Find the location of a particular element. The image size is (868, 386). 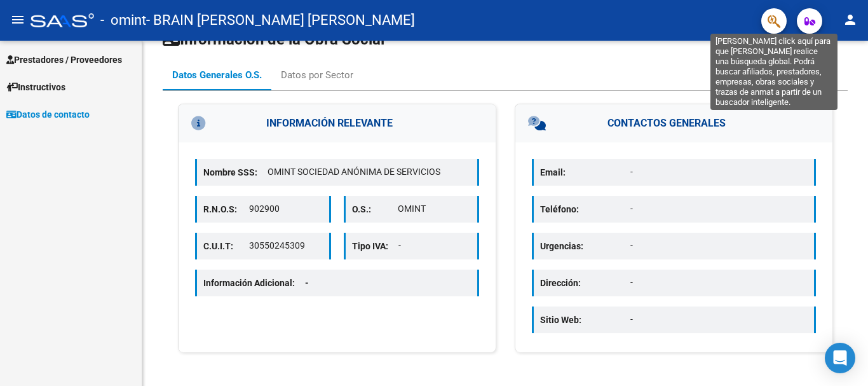

span: Prestadores / Proveedores is located at coordinates (65, 60).